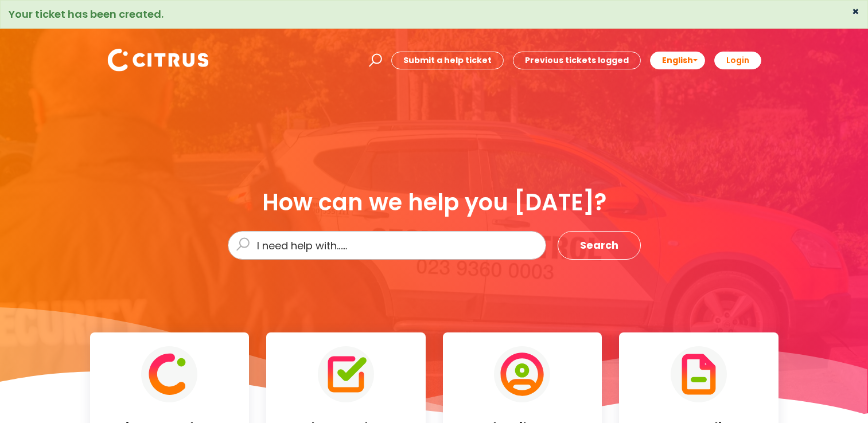 This screenshot has height=423, width=868. Describe the element at coordinates (737, 60) in the screenshot. I see `a: Login` at that location.